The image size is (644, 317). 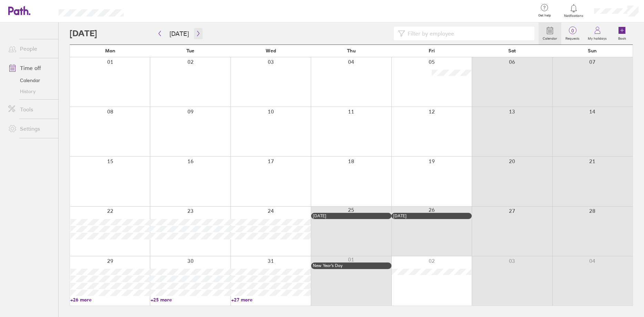 What do you see at coordinates (597, 38) in the screenshot?
I see `label: My holidays` at bounding box center [597, 38].